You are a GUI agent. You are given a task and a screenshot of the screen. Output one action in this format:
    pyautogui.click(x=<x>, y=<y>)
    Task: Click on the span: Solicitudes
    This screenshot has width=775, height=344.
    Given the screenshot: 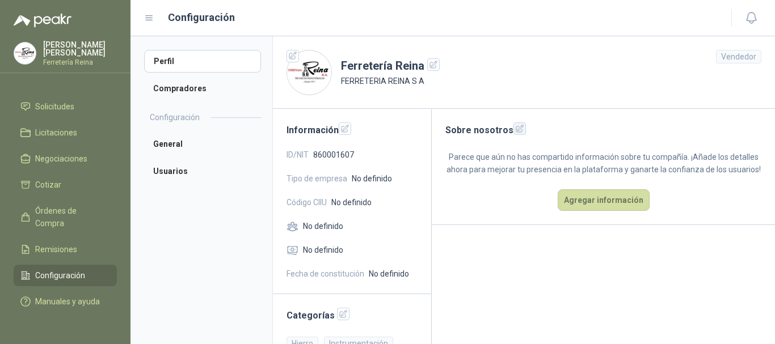 What is the action you would take?
    pyautogui.click(x=54, y=107)
    